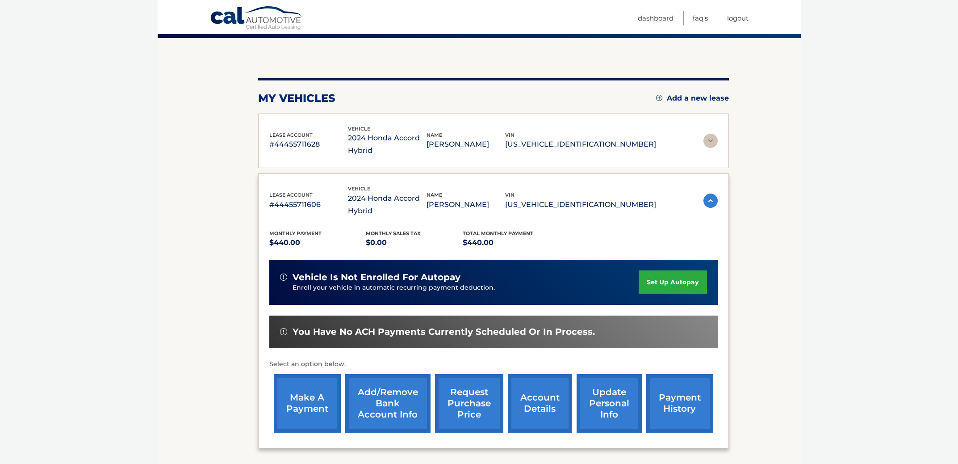 The image size is (958, 464). I want to click on span: Monthly Payment, so click(295, 233).